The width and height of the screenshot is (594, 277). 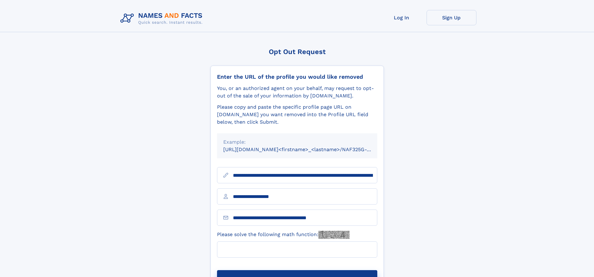 I want to click on div: Enter the URL of the profile you would like removed, so click(x=297, y=77).